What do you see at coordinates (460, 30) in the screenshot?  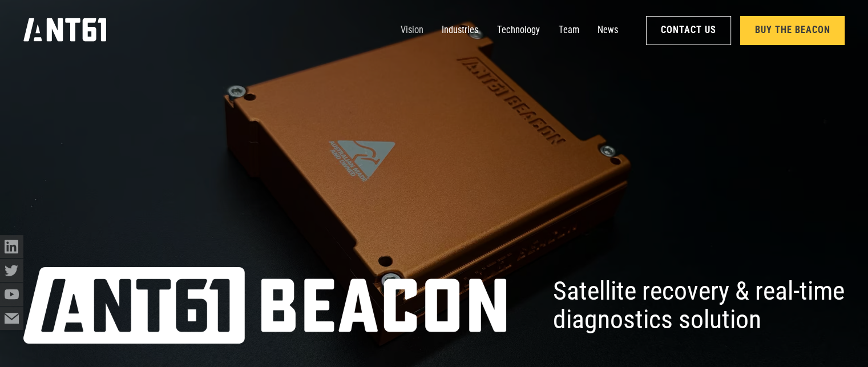 I see `a: Industries` at bounding box center [460, 30].